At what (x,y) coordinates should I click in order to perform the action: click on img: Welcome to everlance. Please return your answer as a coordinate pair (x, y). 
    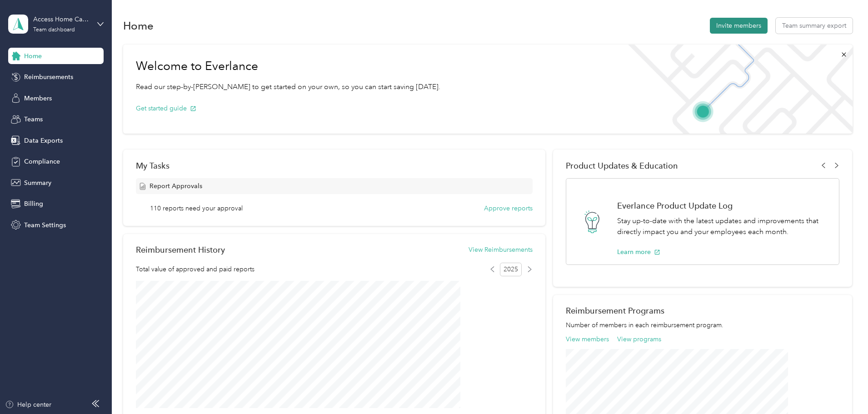
    Looking at the image, I should click on (735, 89).